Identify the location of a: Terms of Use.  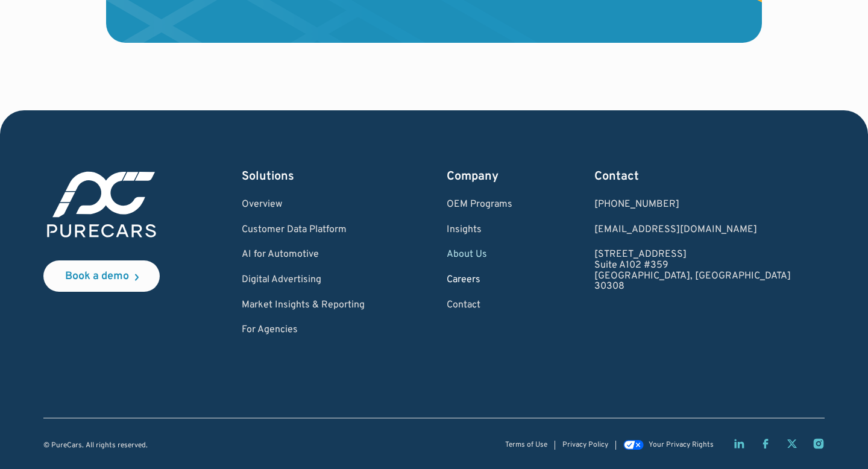
(526, 445).